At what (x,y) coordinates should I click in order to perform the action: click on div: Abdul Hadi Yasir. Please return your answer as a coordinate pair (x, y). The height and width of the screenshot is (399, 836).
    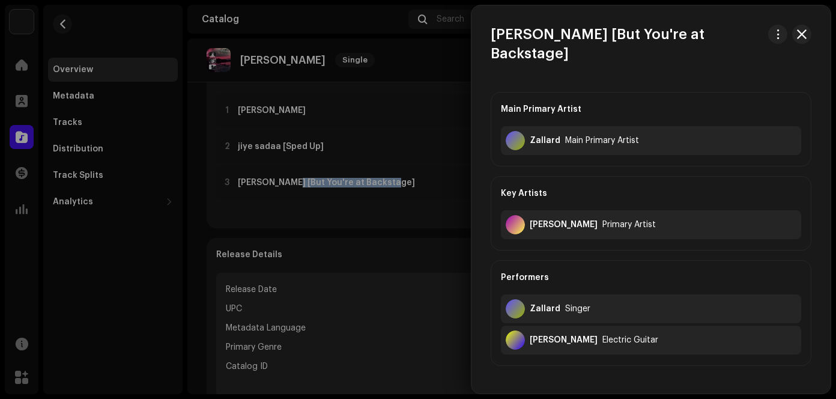
    Looking at the image, I should click on (564, 340).